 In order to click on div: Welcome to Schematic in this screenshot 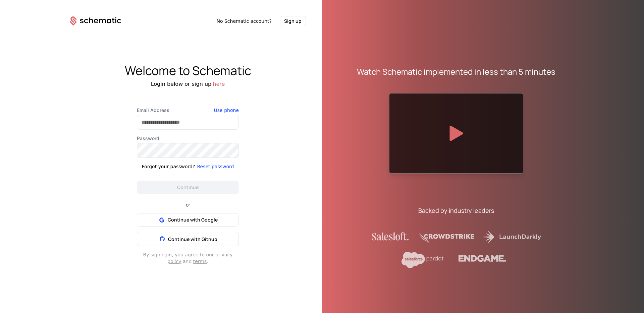, I will do `click(188, 71)`.